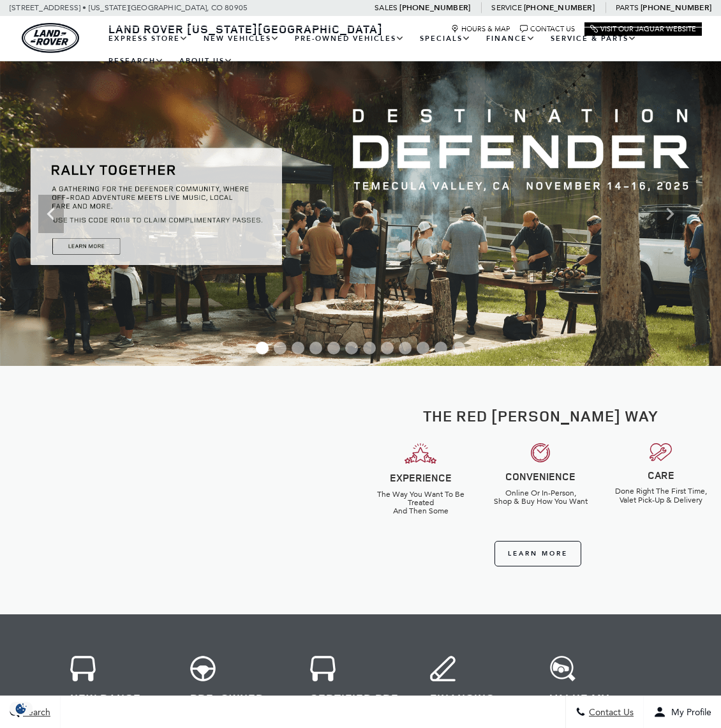 Image resolution: width=721 pixels, height=728 pixels. Describe the element at coordinates (420, 478) in the screenshot. I see `strong: EXPERIENCE` at that location.